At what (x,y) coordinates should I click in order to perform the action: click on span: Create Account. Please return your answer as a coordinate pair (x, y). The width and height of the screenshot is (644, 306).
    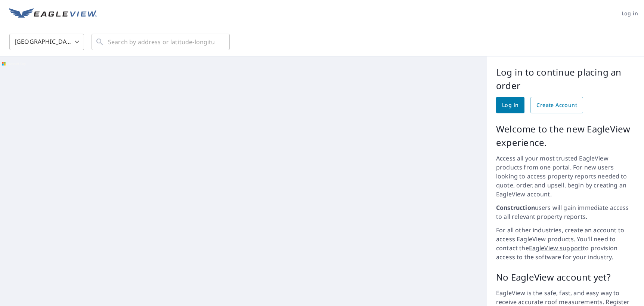
    Looking at the image, I should click on (557, 105).